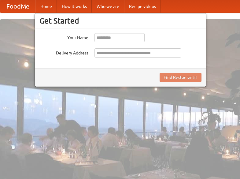 The height and width of the screenshot is (179, 240). I want to click on label: Delivery Address, so click(64, 52).